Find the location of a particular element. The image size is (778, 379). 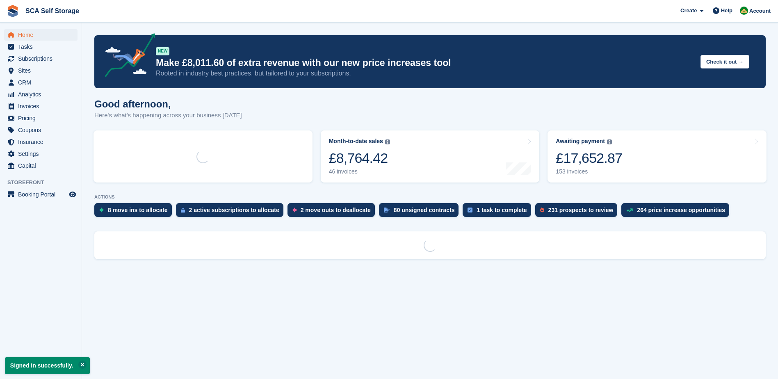

a: 8 move ins to allocate is located at coordinates (135, 212).